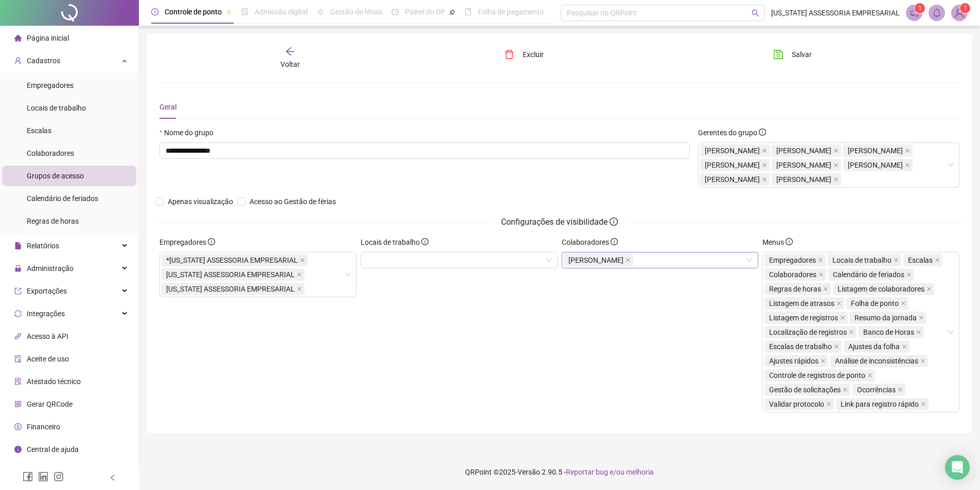 This screenshot has width=980, height=490. What do you see at coordinates (245, 12) in the screenshot?
I see `span: file-done` at bounding box center [245, 12].